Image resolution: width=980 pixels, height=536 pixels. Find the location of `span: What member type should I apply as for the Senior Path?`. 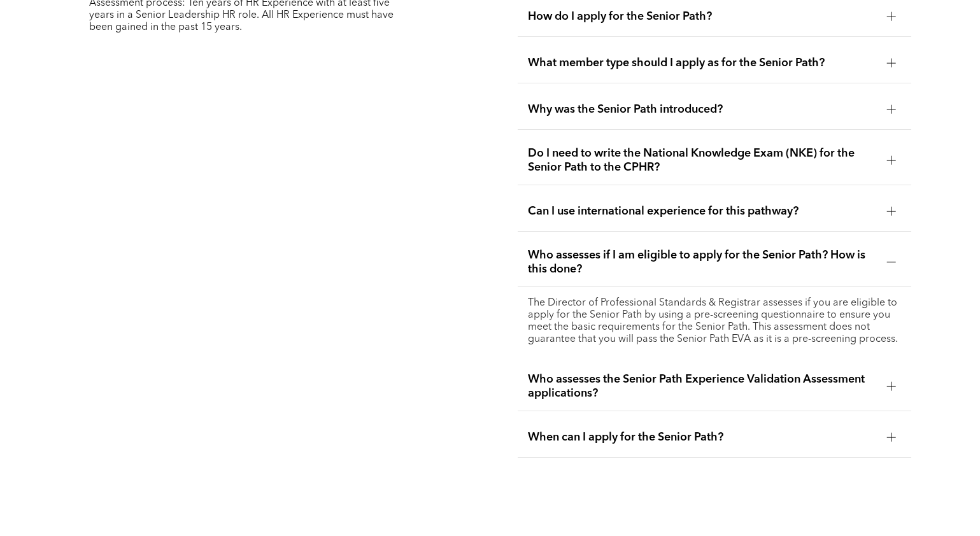

span: What member type should I apply as for the Senior Path? is located at coordinates (702, 63).